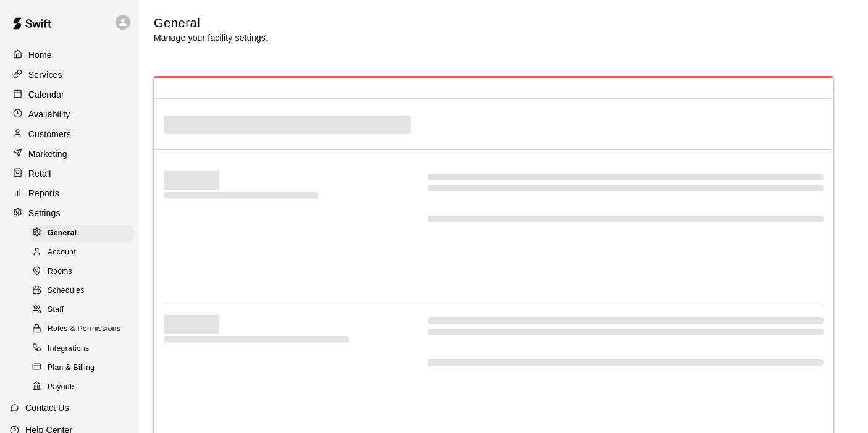  I want to click on p: Contact Us, so click(47, 407).